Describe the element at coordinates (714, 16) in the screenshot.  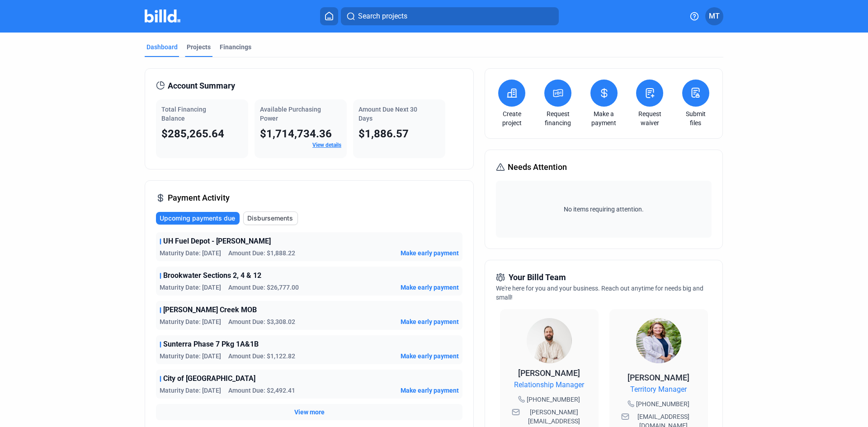
I see `span: MT` at that location.